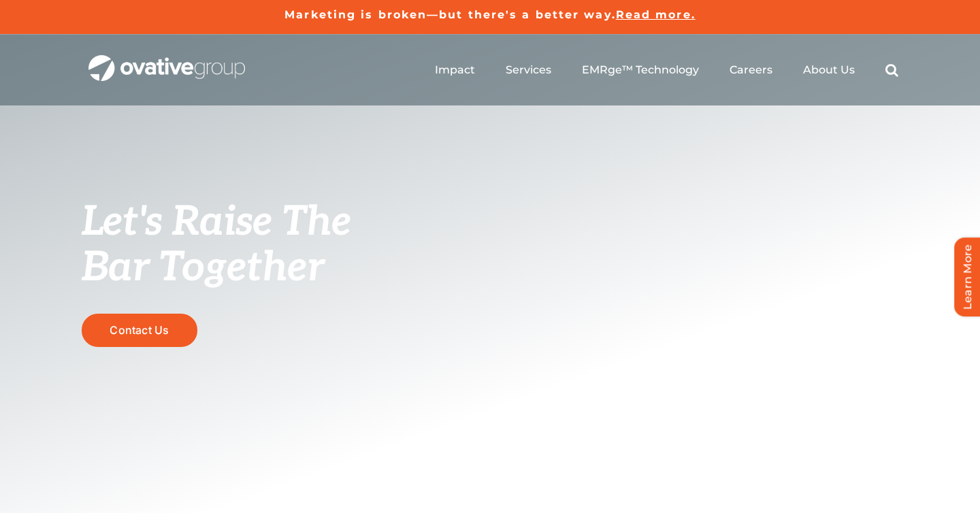 The height and width of the screenshot is (513, 980). Describe the element at coordinates (828, 70) in the screenshot. I see `a: About Us` at that location.